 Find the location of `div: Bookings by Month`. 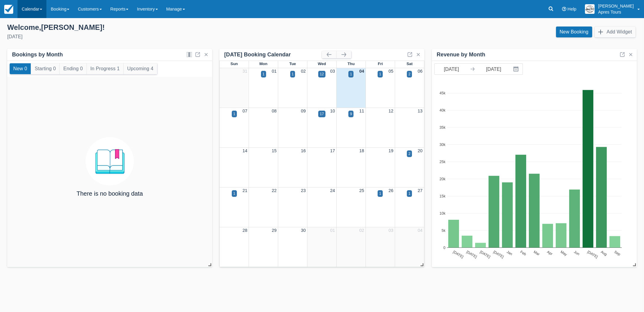

div: Bookings by Month is located at coordinates (38, 55).